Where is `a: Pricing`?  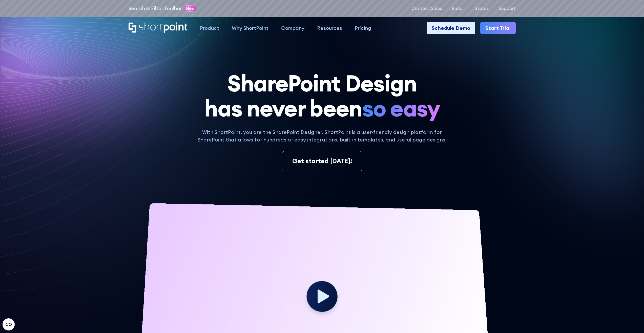
a: Pricing is located at coordinates (363, 28).